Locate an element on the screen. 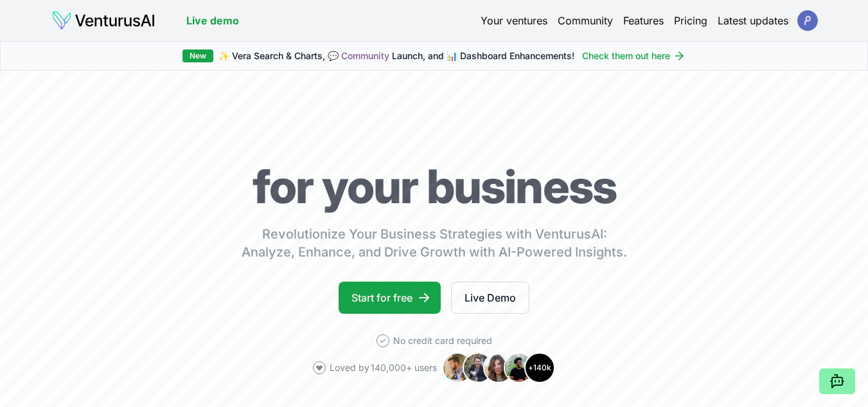 The image size is (868, 407). img: Avatar 4 is located at coordinates (519, 368).